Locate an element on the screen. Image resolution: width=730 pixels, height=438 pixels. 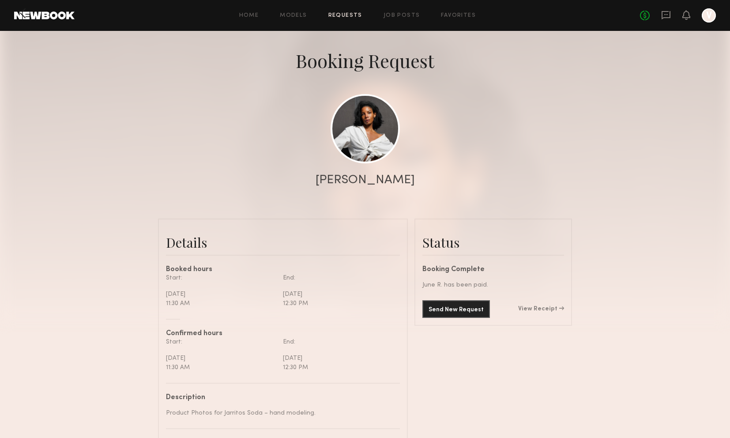
div: Status is located at coordinates (493, 242).